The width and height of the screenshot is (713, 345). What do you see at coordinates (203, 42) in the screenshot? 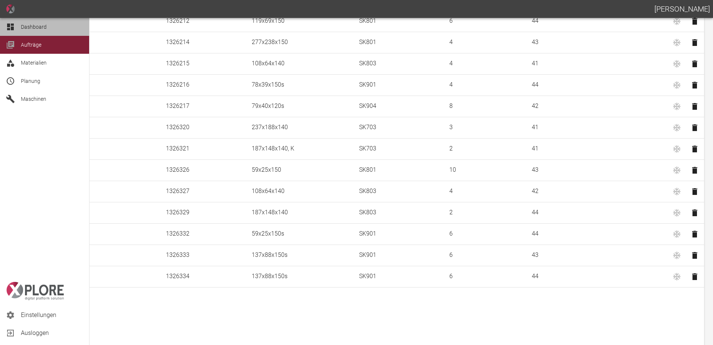
I see `td: 1326214` at bounding box center [203, 42].